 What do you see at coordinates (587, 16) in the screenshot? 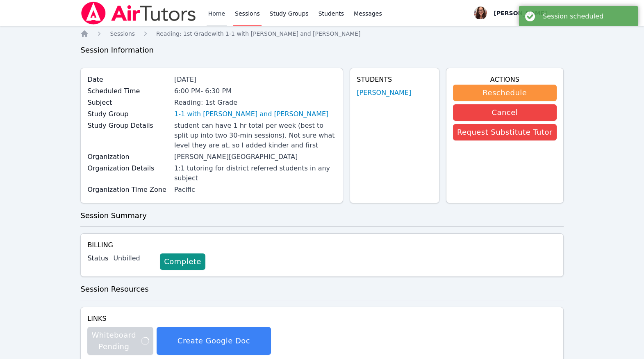
I see `div: Session scheduled` at bounding box center [587, 16].